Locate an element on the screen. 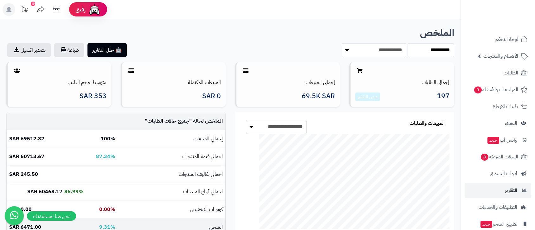 This screenshot has height=230, width=535. a: أدوات التسويق is located at coordinates (498, 174).